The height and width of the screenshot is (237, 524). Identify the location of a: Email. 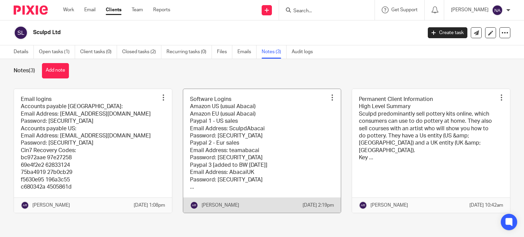
(90, 10).